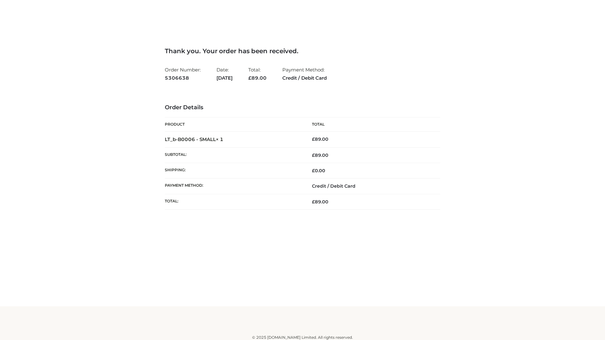  What do you see at coordinates (303, 51) in the screenshot?
I see `h3: Thank you. Your order has been received.` at bounding box center [303, 51].